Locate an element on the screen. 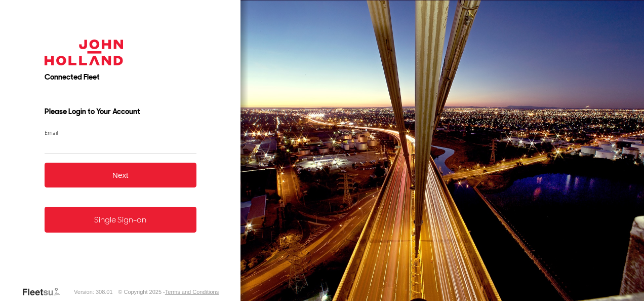  a: Terms and Conditions is located at coordinates (192, 292).